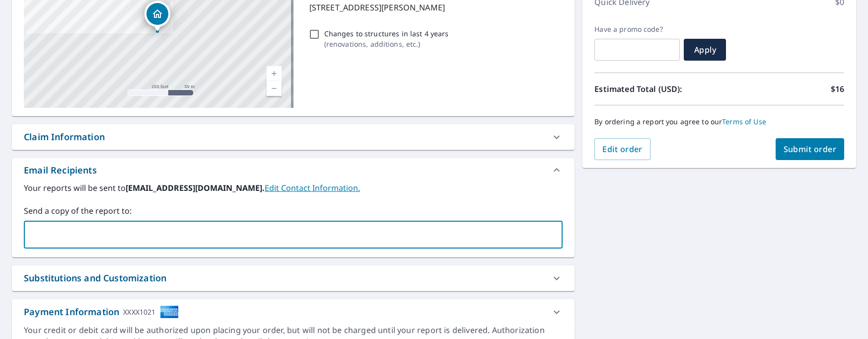 The width and height of the screenshot is (868, 339). I want to click on span: Submit order, so click(810, 149).